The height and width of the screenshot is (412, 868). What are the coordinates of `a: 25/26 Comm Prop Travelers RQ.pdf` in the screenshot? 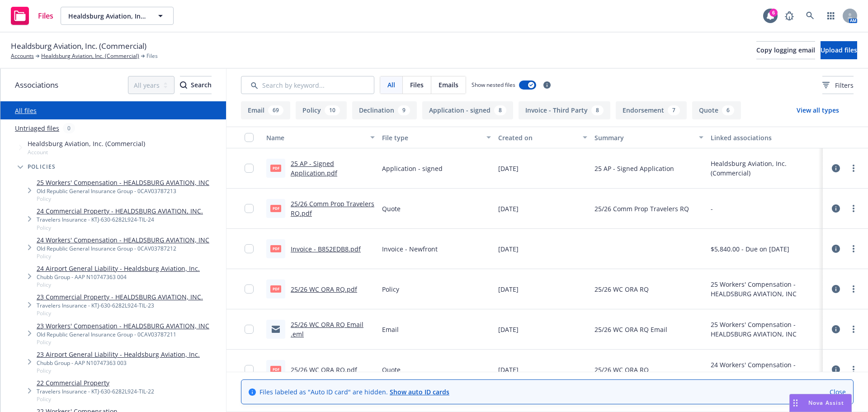 It's located at (332, 209).